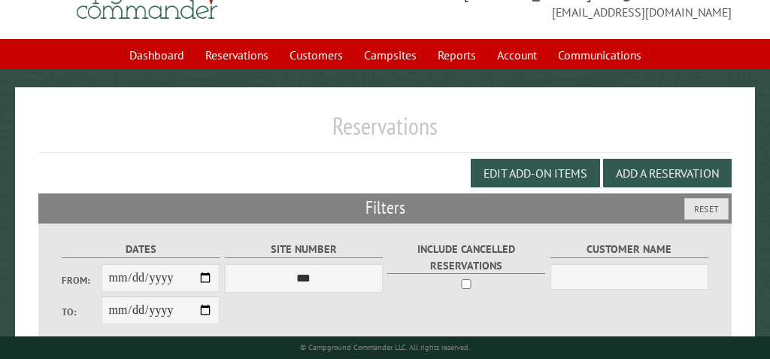 Image resolution: width=770 pixels, height=359 pixels. I want to click on a: Dashboard, so click(157, 55).